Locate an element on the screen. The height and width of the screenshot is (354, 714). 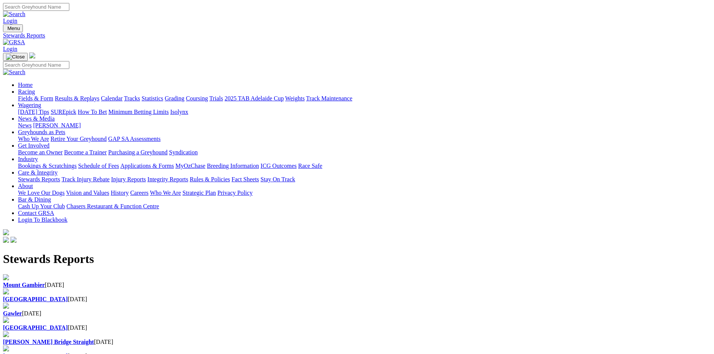
a: Fields & Form is located at coordinates (36, 98).